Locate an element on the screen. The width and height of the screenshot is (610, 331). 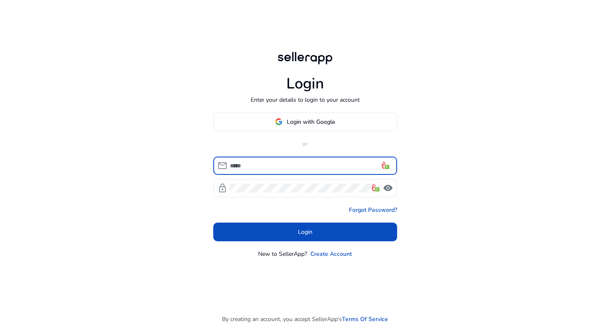
button: Login with Google is located at coordinates (305, 122).